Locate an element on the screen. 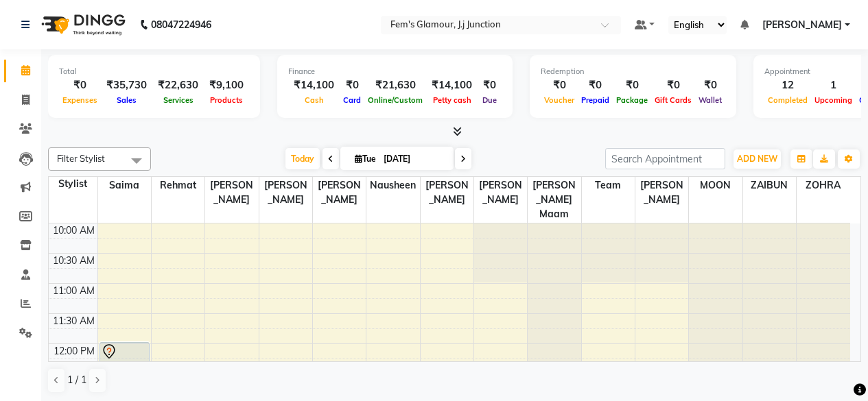  div: 12:00 PM is located at coordinates (74, 351).